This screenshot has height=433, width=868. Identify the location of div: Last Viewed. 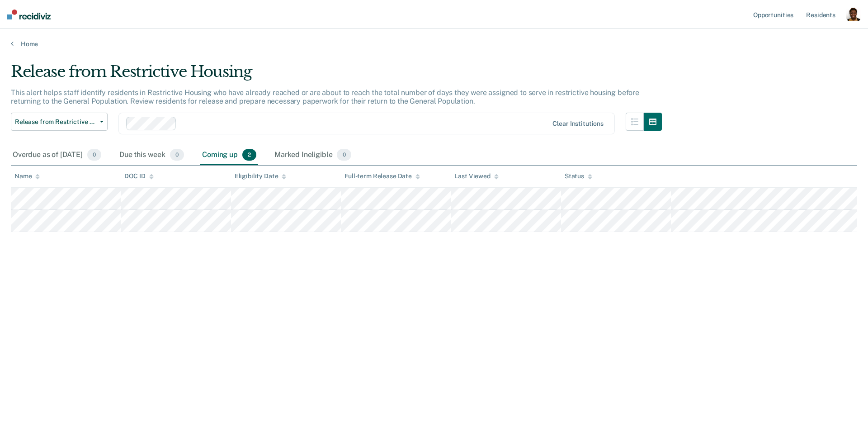
(476, 176).